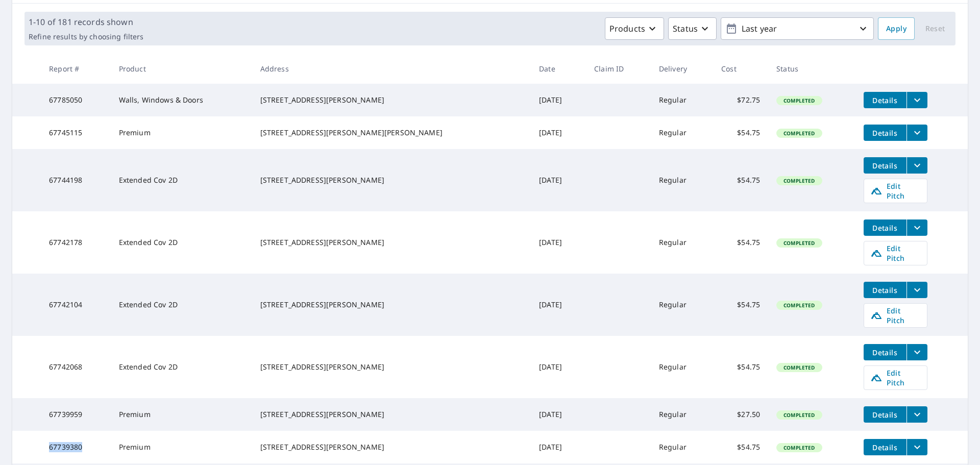  What do you see at coordinates (797, 29) in the screenshot?
I see `p: Last year` at bounding box center [797, 29].